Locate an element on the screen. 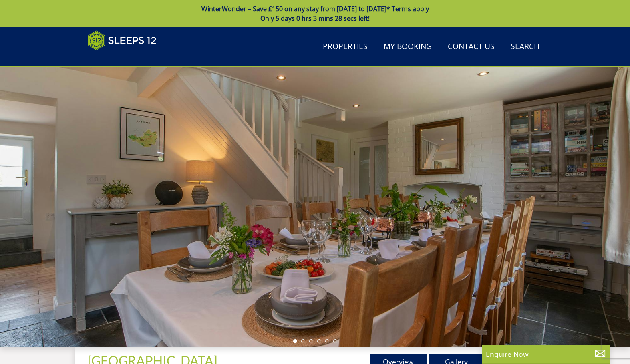 Image resolution: width=630 pixels, height=364 pixels. span: Only 5 days 0 hrs 3 mins 28 secs left! is located at coordinates (314, 19).